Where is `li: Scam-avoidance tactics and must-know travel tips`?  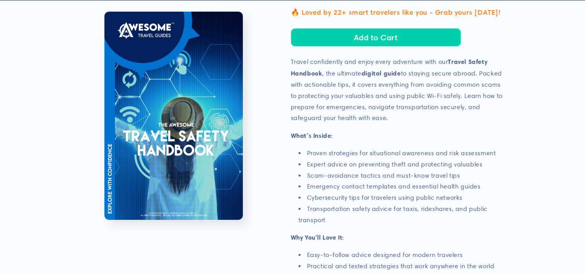 li: Scam-avoidance tactics and must-know travel tips is located at coordinates (402, 175).